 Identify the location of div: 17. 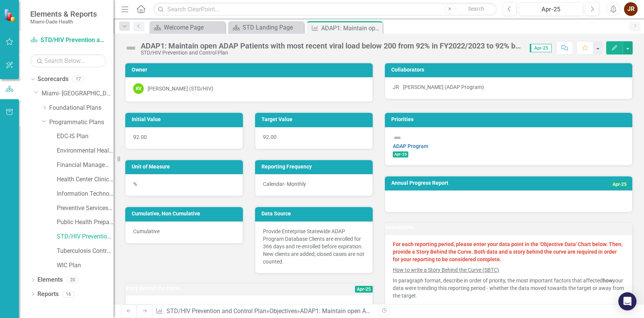
(78, 79).